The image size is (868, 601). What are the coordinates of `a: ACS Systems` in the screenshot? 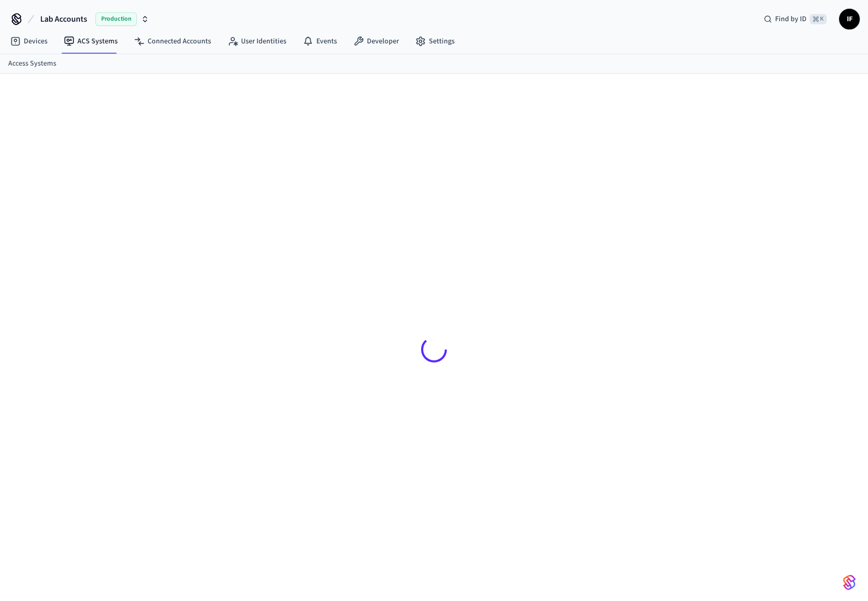 It's located at (91, 42).